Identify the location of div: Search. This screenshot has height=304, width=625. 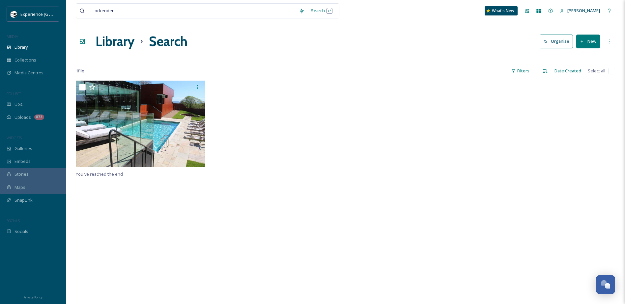
(321, 11).